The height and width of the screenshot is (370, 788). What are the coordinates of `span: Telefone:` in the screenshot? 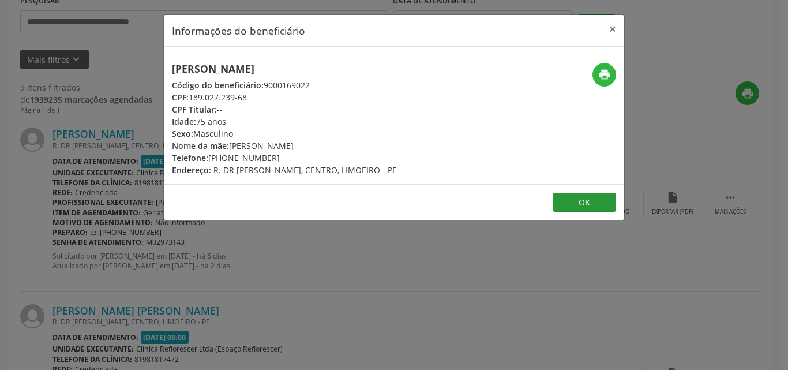 It's located at (190, 157).